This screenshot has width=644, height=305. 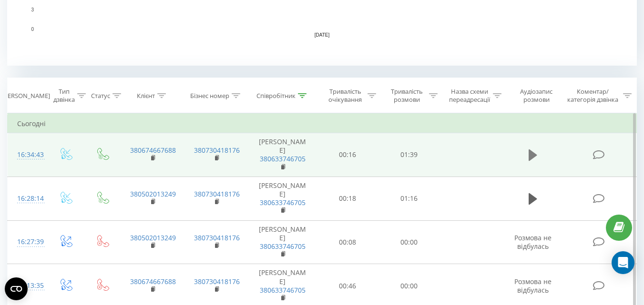 I want to click on div: Тип дзвінка, so click(x=64, y=96).